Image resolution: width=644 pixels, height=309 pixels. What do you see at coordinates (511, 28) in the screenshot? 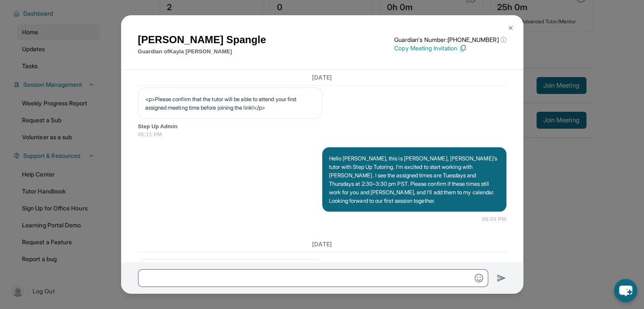
I see `img: Close Icon` at bounding box center [511, 28].